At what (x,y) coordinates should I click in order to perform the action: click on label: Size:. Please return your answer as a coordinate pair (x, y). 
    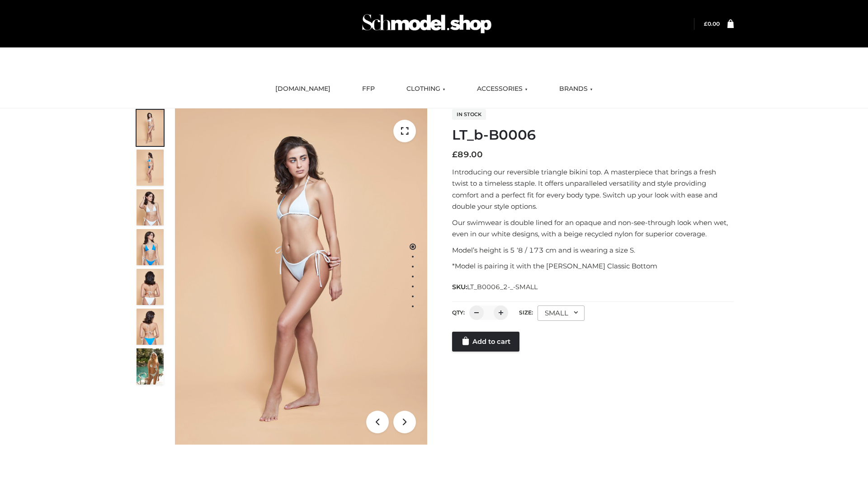
    Looking at the image, I should click on (526, 312).